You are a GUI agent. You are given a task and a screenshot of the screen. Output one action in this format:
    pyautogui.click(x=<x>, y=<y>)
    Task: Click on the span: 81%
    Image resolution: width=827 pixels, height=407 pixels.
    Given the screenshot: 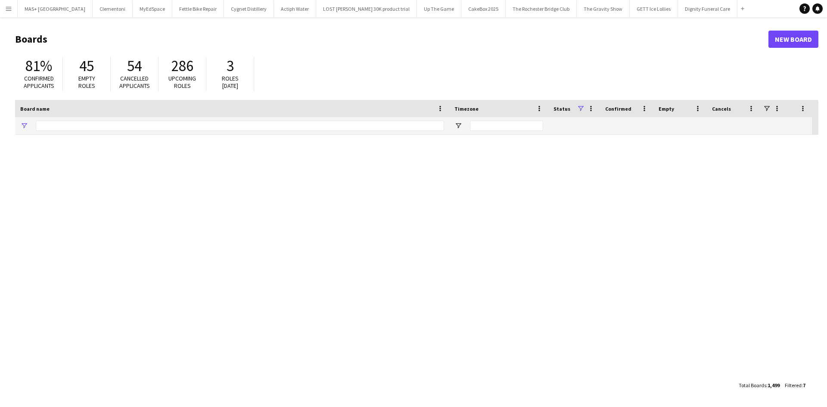 What is the action you would take?
    pyautogui.click(x=39, y=66)
    